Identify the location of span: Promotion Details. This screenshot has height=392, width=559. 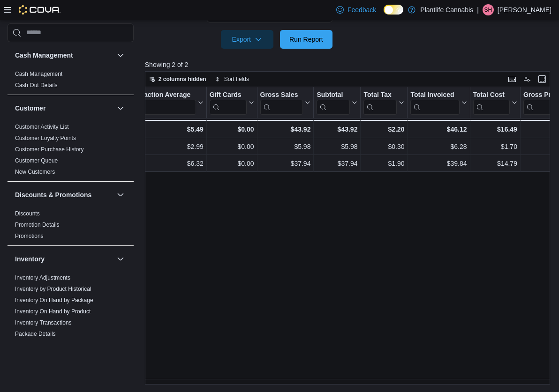
(37, 225).